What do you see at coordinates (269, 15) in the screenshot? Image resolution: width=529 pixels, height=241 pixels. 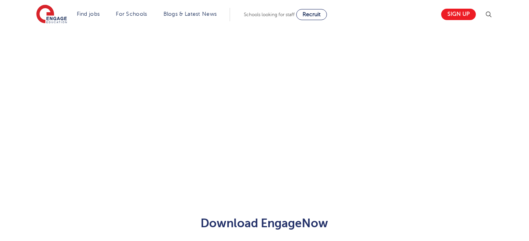 I see `span: Schools looking for staff` at bounding box center [269, 15].